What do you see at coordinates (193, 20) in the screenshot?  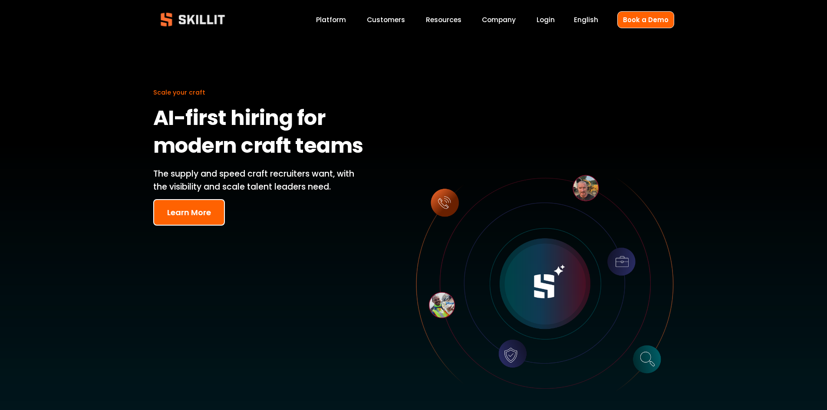 I see `img: Skillit` at bounding box center [193, 20].